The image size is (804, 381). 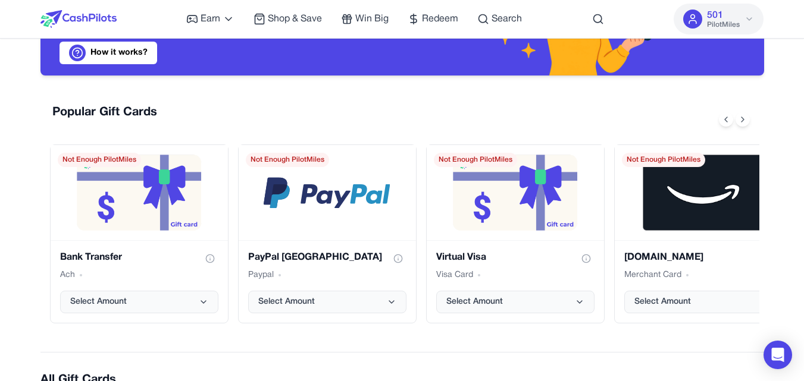 I want to click on div: Bank Transfer gift card, so click(x=139, y=234).